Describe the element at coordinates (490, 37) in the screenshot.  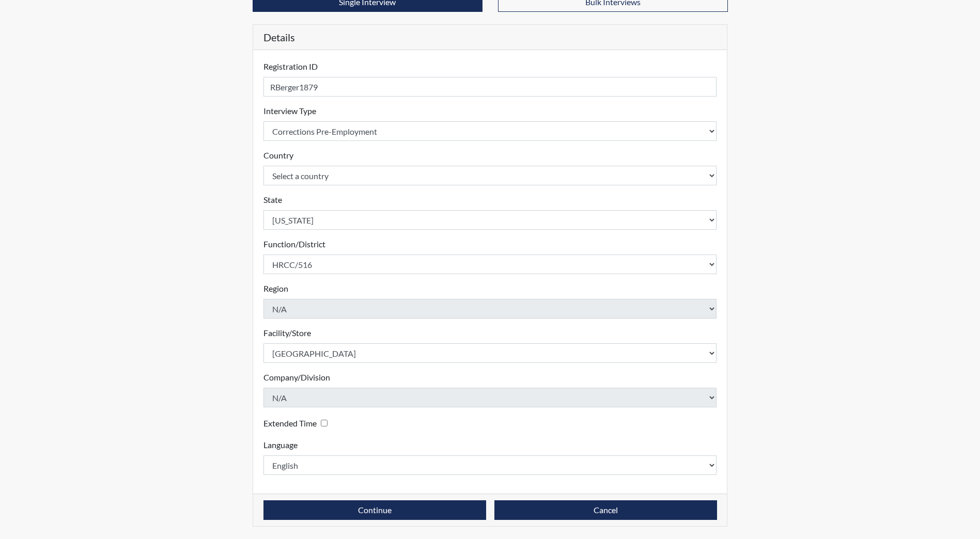
I see `h5: Details` at that location.